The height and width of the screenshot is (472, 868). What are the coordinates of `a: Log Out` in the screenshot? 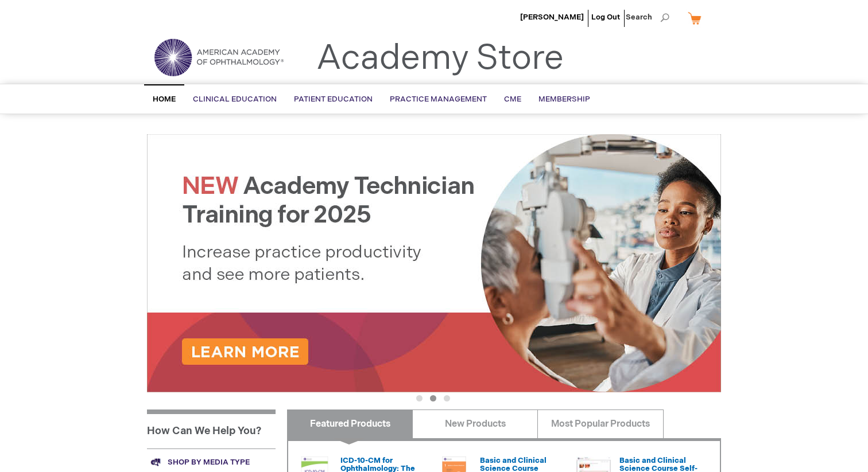 It's located at (606, 18).